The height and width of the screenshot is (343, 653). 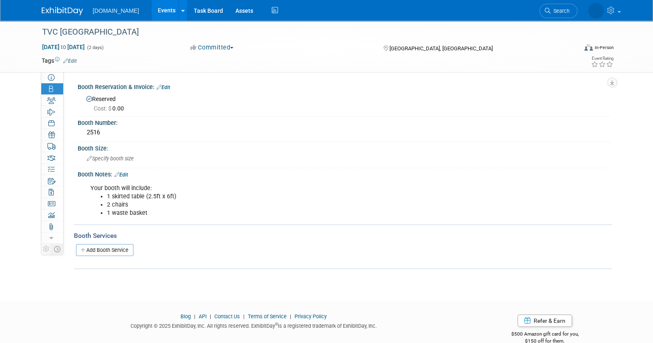 I want to click on div: Copyright © 2025 ExhibitDay, Inc. All rights reserved. ExhibitDay is a registered trademark of Ex..., so click(x=254, y=325).